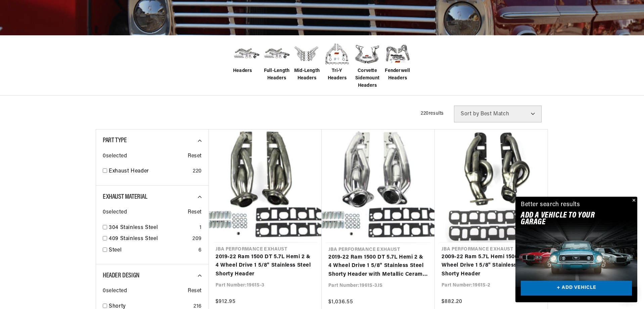  What do you see at coordinates (470, 114) in the screenshot?
I see `span: Sort by` at bounding box center [470, 114].